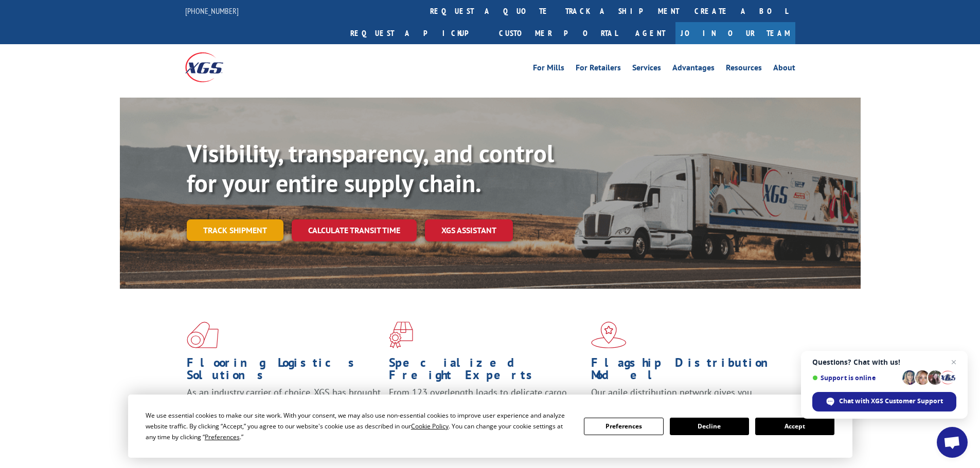  Describe the element at coordinates (358, 426) in the screenshot. I see `div: We use essential cookies to make our site work. With your consent, we may also use non-essential ...` at that location.